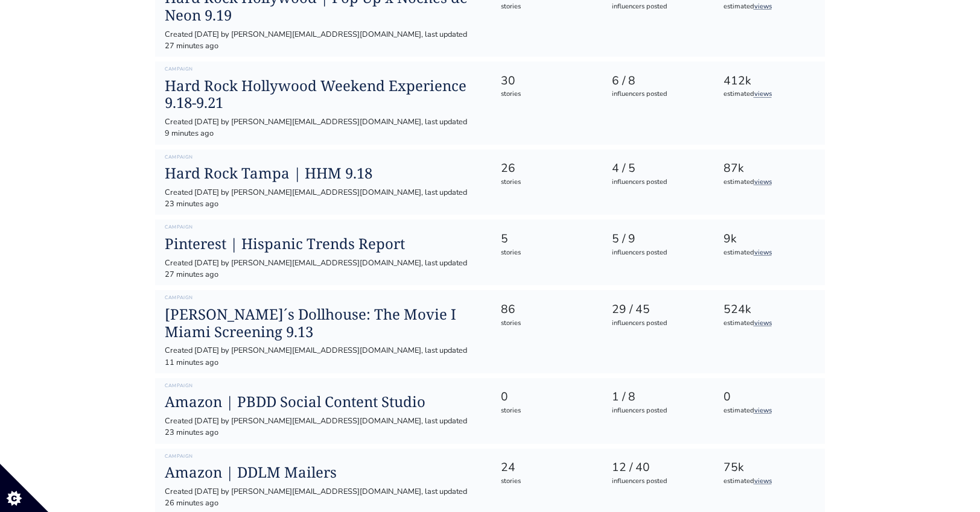 Image resolution: width=980 pixels, height=512 pixels. I want to click on div: 12 / 40, so click(656, 467).